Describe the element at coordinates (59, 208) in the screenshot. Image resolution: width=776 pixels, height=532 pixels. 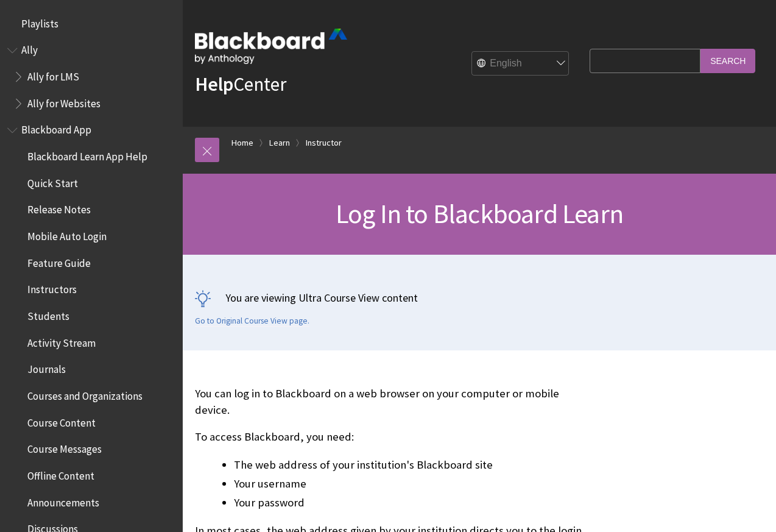
I see `span: Release Notes` at that location.